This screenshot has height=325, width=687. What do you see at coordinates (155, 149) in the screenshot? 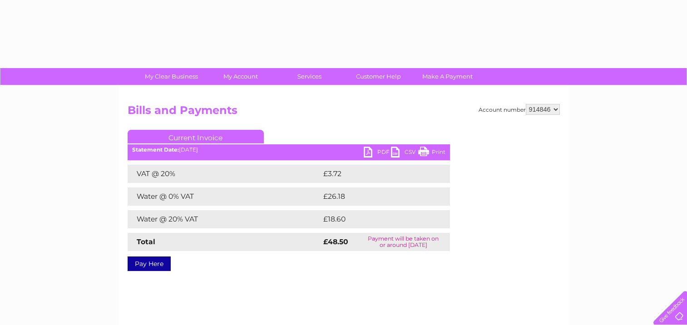
I see `b: Statement Date:` at bounding box center [155, 149].